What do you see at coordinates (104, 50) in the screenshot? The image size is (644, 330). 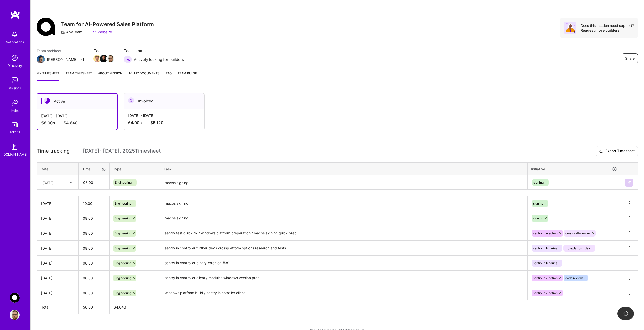 I see `span: Team` at bounding box center [104, 50].